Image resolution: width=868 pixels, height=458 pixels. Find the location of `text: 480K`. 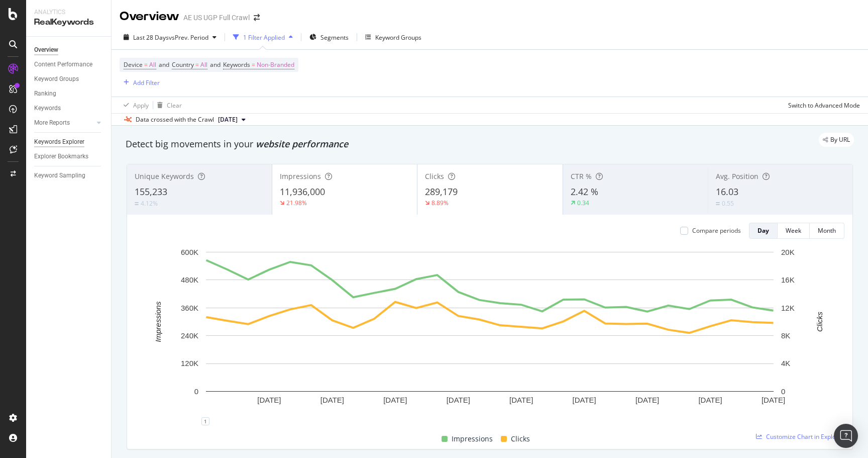

text: 480K is located at coordinates (189, 279).